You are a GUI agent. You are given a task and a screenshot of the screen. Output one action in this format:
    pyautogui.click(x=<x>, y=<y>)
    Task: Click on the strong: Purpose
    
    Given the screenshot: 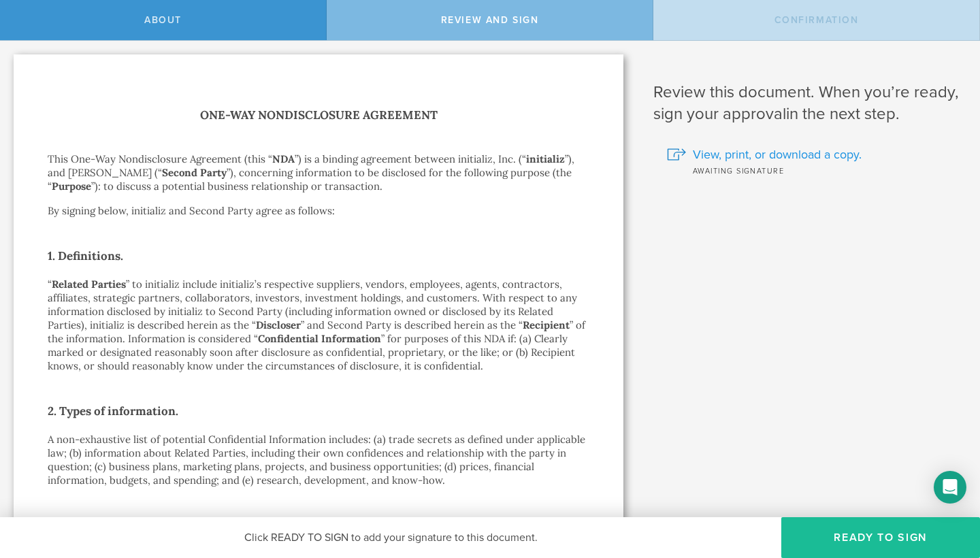 What is the action you would take?
    pyautogui.click(x=72, y=186)
    